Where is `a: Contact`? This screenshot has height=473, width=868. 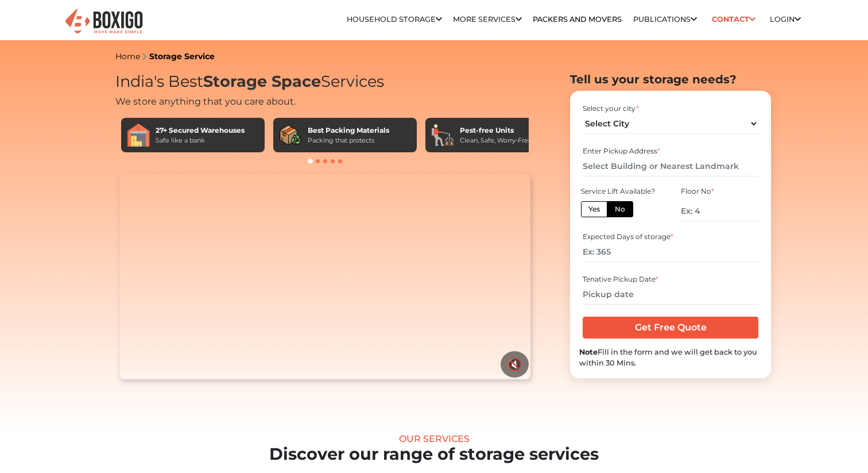 a: Contact is located at coordinates (733, 19).